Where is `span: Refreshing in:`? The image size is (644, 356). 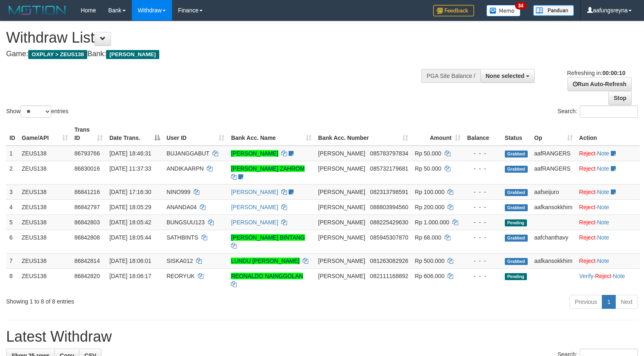
span: Refreshing in: is located at coordinates (596, 73).